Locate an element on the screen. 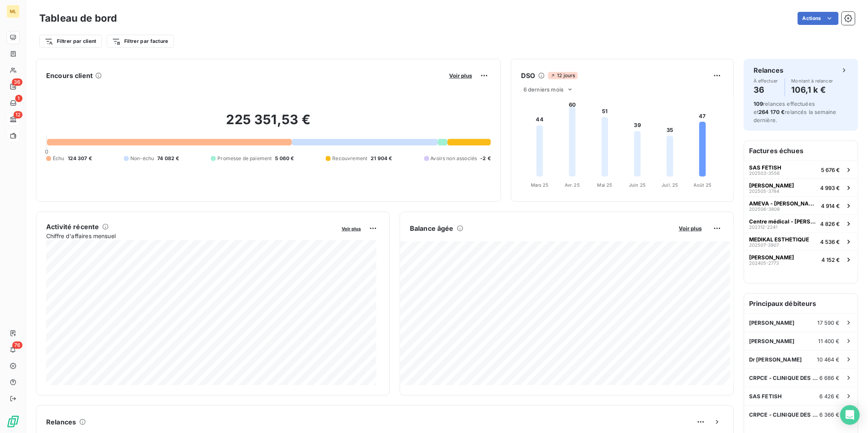  div: ML is located at coordinates (13, 11).